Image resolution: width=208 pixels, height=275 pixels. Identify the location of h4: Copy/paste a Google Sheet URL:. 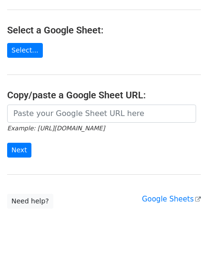
(104, 95).